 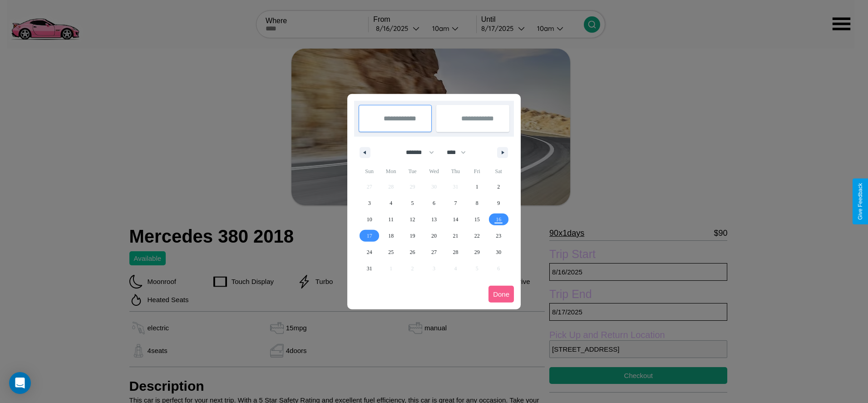 What do you see at coordinates (499, 220) in the screenshot?
I see `span: 16` at bounding box center [499, 220].